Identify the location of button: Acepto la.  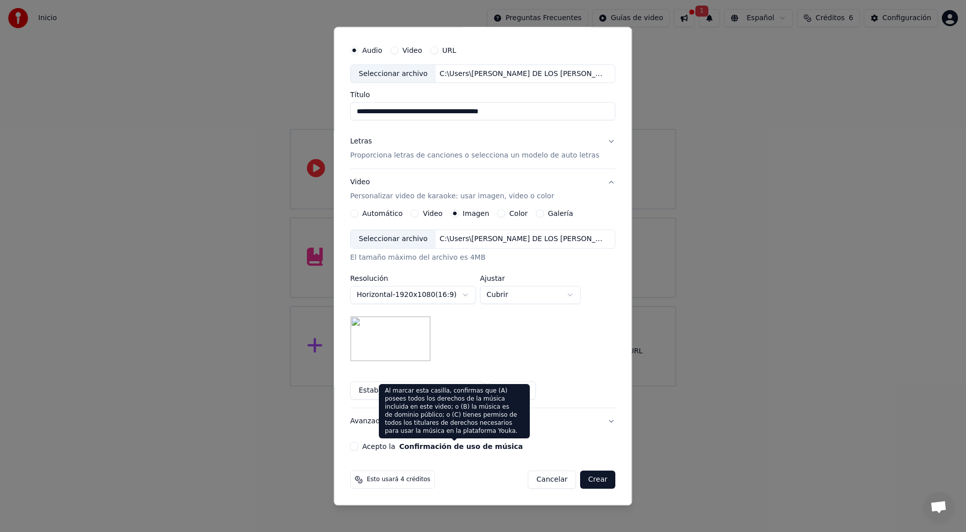
(461, 447).